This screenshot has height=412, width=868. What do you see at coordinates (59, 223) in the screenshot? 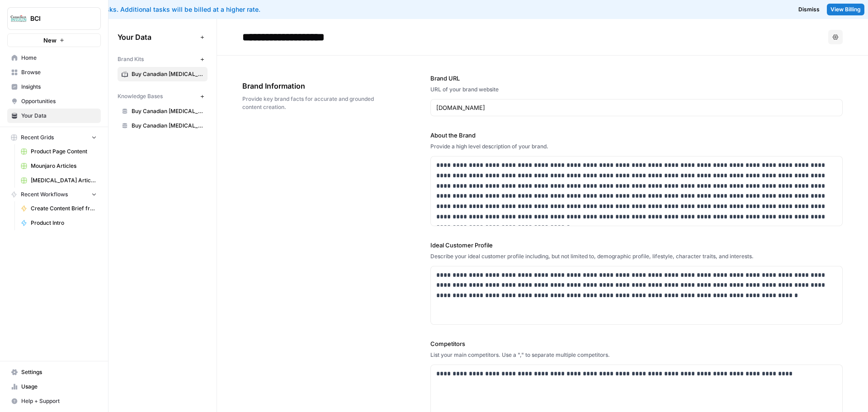
I see `a: Product Intro` at bounding box center [59, 223].